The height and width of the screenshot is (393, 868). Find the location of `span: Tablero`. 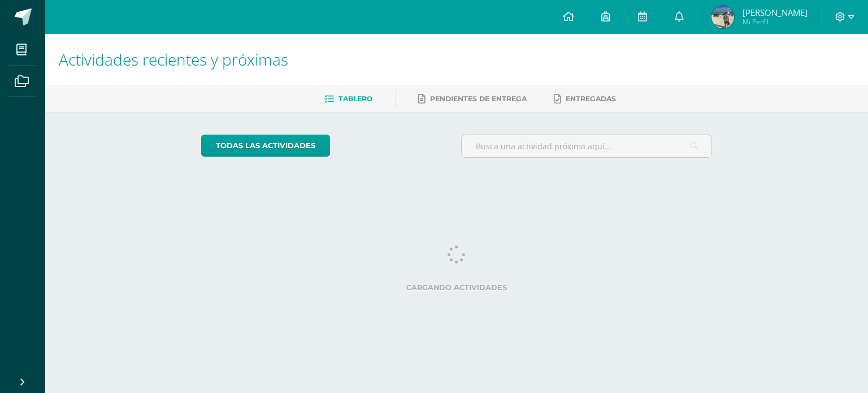

span: Tablero is located at coordinates (355, 98).